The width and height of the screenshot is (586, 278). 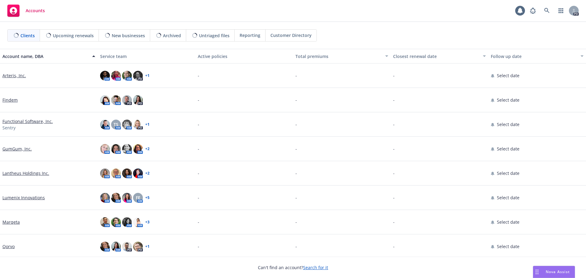 I want to click on a: Report a Bug, so click(x=533, y=11).